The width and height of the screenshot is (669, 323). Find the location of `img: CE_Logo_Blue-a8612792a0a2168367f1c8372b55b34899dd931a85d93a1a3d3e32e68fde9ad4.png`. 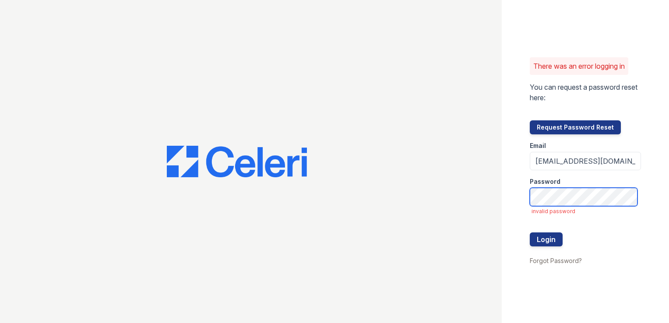

img: CE_Logo_Blue-a8612792a0a2168367f1c8372b55b34899dd931a85d93a1a3d3e32e68fde9ad4.png is located at coordinates (237, 162).